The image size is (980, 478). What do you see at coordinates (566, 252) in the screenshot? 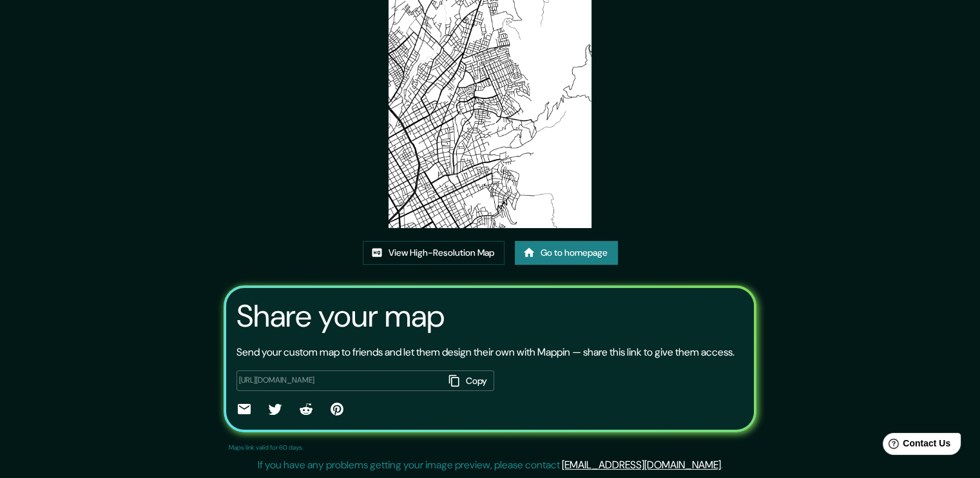
I see `a: Go to homepage` at bounding box center [566, 252].